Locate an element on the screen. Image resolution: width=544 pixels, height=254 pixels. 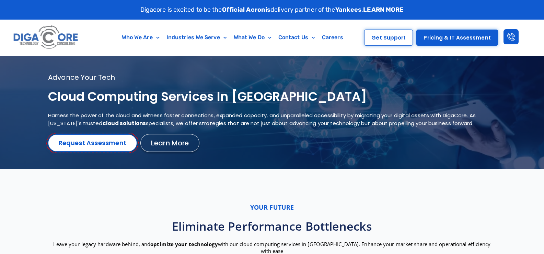
a: Learn More is located at coordinates (170, 143).